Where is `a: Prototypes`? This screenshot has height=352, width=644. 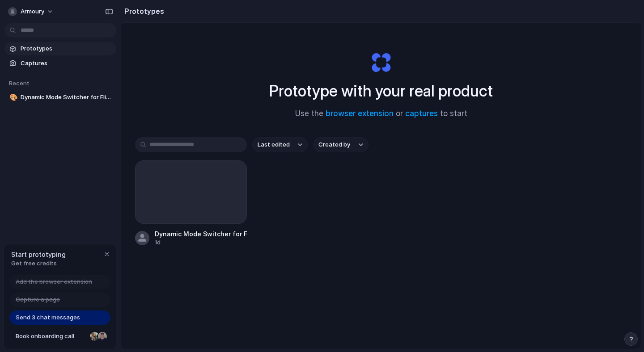
a: Prototypes is located at coordinates (60, 49).